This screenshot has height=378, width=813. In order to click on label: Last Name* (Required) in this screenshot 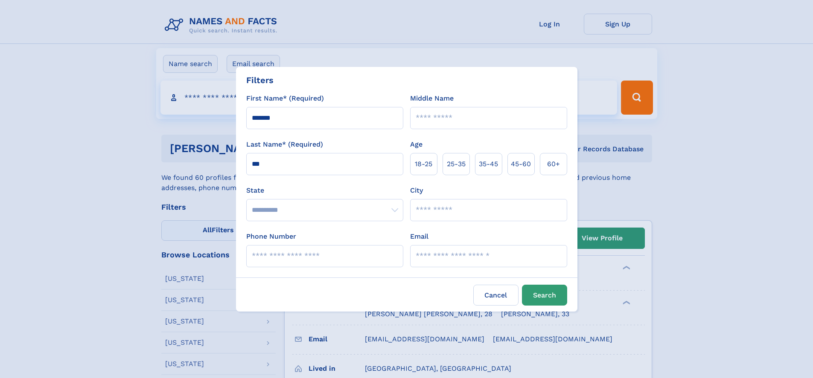, I will do `click(285, 145)`.